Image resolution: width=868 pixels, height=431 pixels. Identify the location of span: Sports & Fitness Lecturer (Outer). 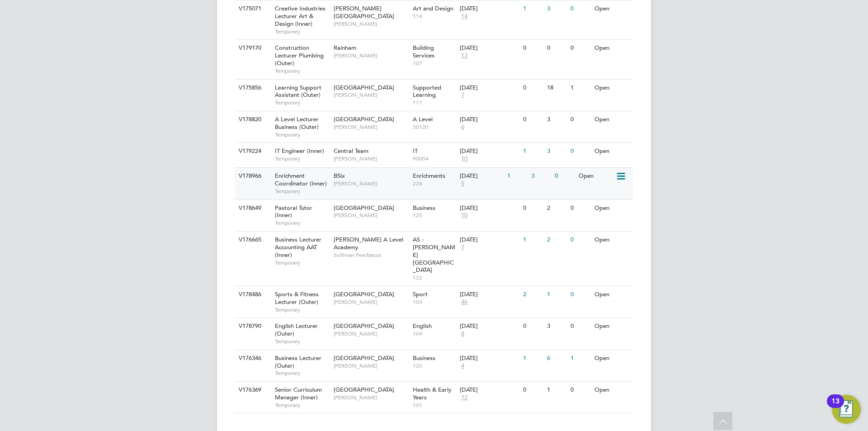
(296, 298).